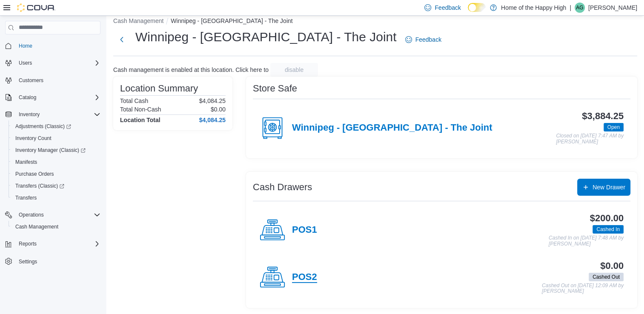  What do you see at coordinates (305, 230) in the screenshot?
I see `h4: POS1` at bounding box center [305, 230].